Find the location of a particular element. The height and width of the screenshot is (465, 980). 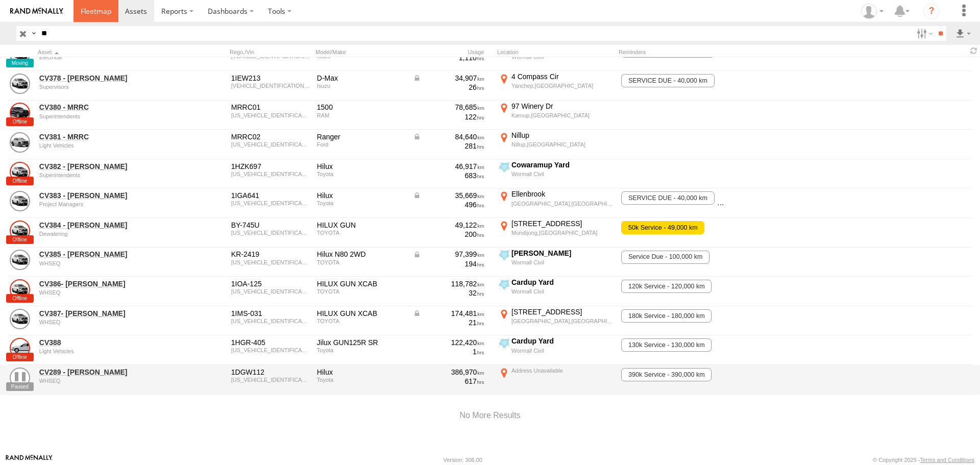

div: MRRC02 is located at coordinates (270, 137).